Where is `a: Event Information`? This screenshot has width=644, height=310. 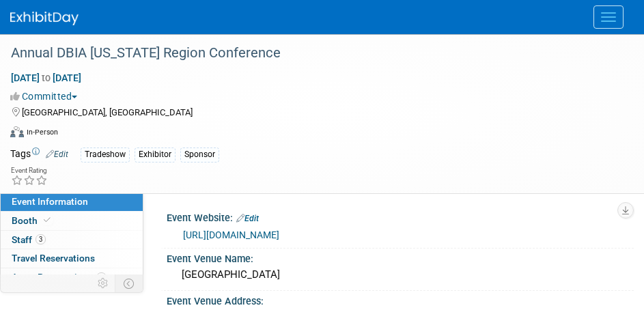
a: Event Information is located at coordinates (71, 202).